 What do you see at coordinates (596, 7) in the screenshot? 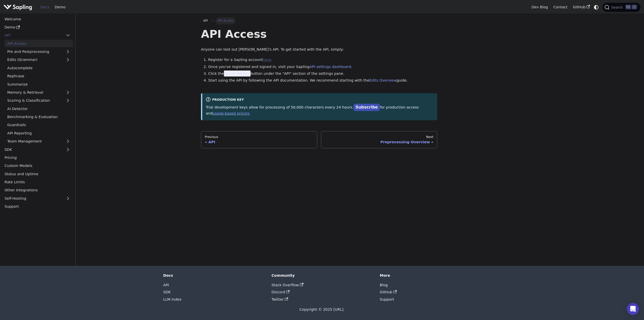
I see `button: Switch between dark and light mode (currently system mode)` at bounding box center [596, 7].